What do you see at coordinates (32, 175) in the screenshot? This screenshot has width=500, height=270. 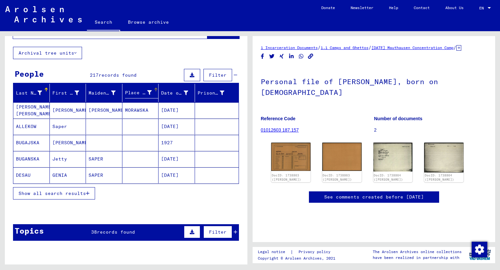 I see `mat-cell: DESAU` at bounding box center [32, 175].